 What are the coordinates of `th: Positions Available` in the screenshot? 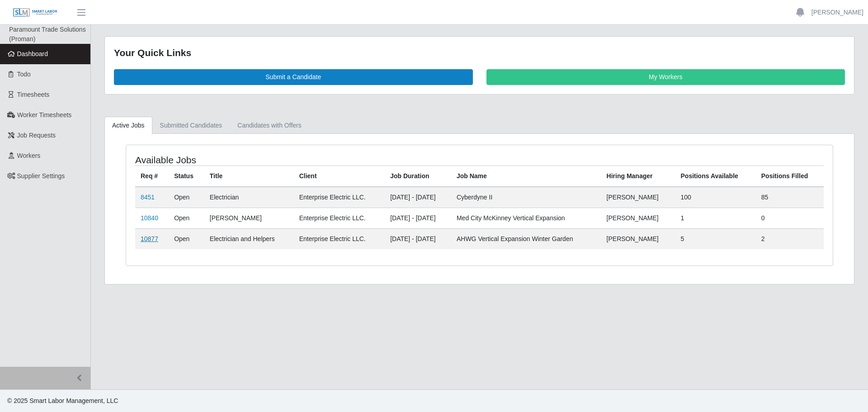 It's located at (715, 176).